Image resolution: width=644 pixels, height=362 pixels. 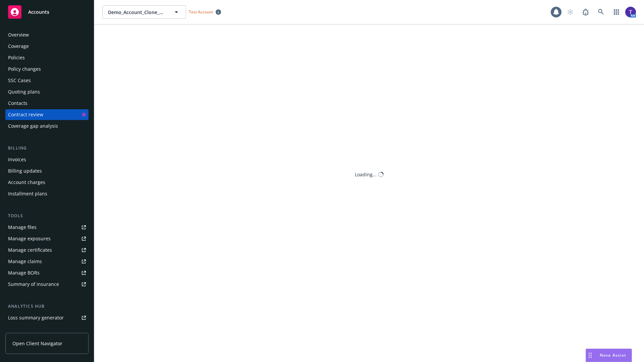 What do you see at coordinates (617, 12) in the screenshot?
I see `a: Switch app` at bounding box center [617, 12].